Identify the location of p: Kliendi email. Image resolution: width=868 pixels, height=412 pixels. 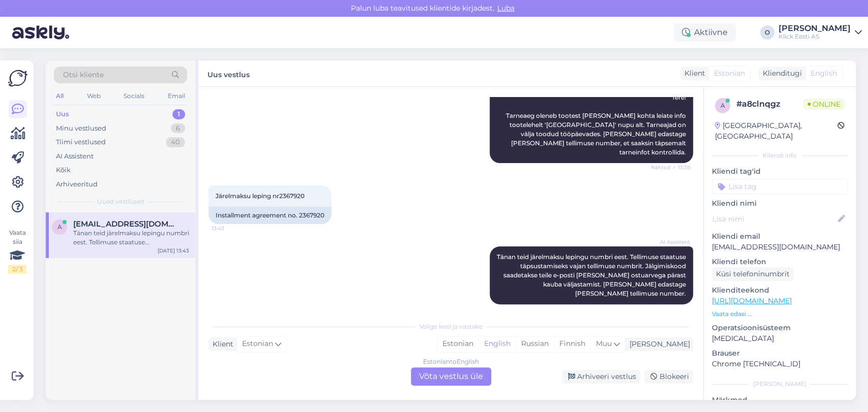
(780, 237).